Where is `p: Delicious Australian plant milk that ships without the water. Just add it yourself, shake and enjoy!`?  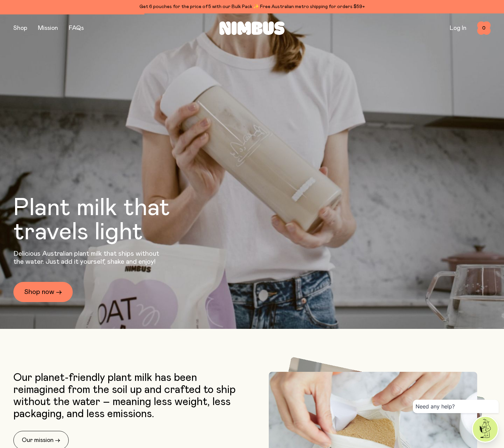
p: Delicious Australian plant milk that ships without the water. Just add it yourself, shake and enjoy! is located at coordinates (88, 258).